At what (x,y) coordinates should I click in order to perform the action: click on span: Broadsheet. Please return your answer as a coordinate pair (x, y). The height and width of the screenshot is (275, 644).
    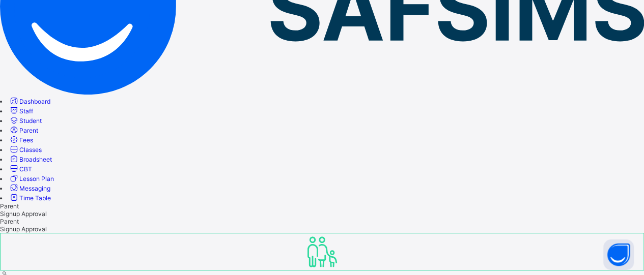
    Looking at the image, I should click on (36, 159).